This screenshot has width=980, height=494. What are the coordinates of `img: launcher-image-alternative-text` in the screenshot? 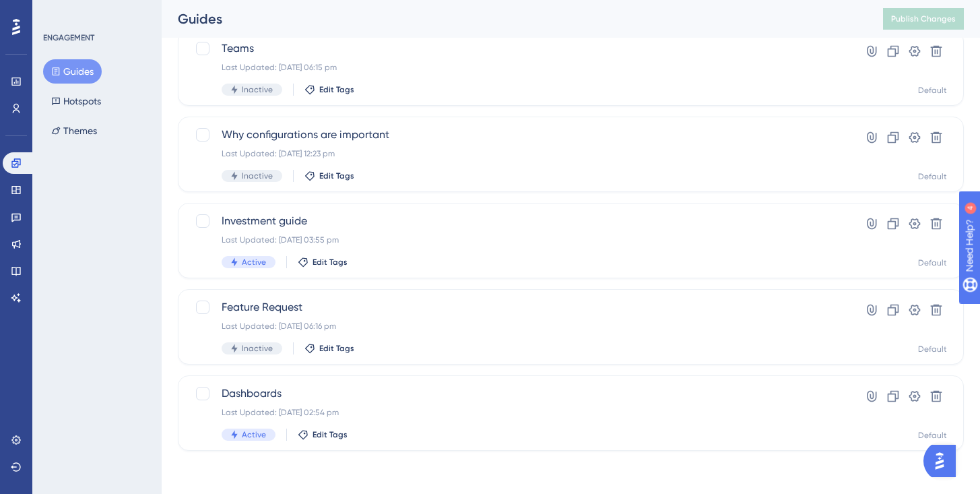 It's located at (16, 21).